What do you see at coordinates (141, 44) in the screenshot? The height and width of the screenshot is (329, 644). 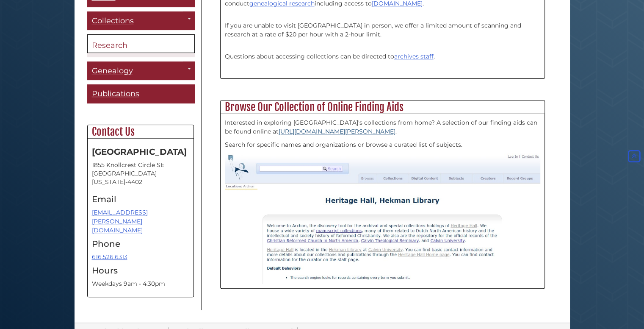 I see `a: Research` at bounding box center [141, 44].